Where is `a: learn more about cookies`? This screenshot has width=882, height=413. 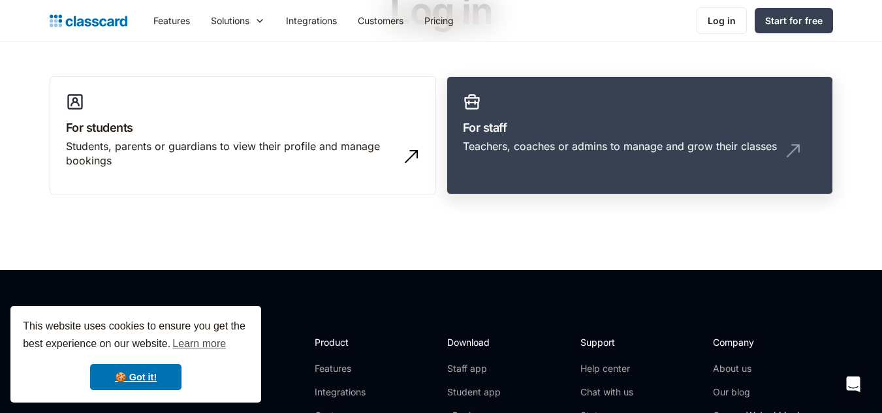
a: learn more about cookies is located at coordinates (199, 344).